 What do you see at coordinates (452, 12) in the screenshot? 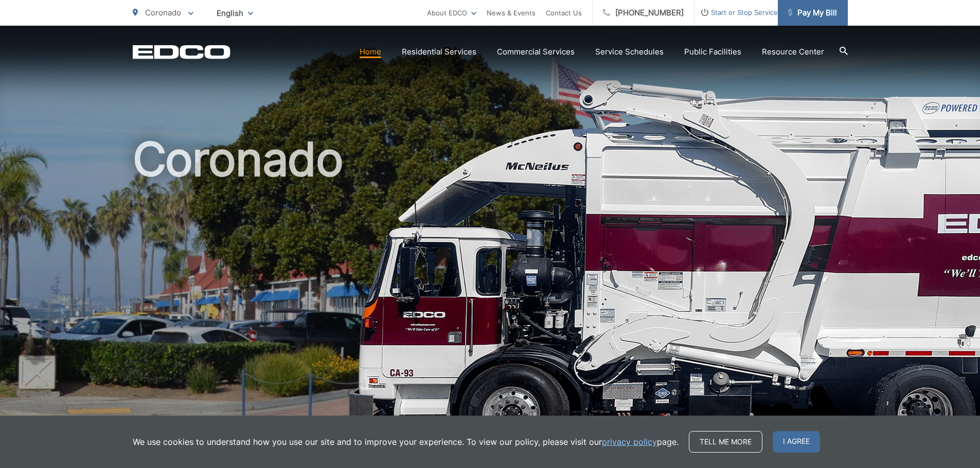
I see `a: About EDCO` at bounding box center [452, 12].